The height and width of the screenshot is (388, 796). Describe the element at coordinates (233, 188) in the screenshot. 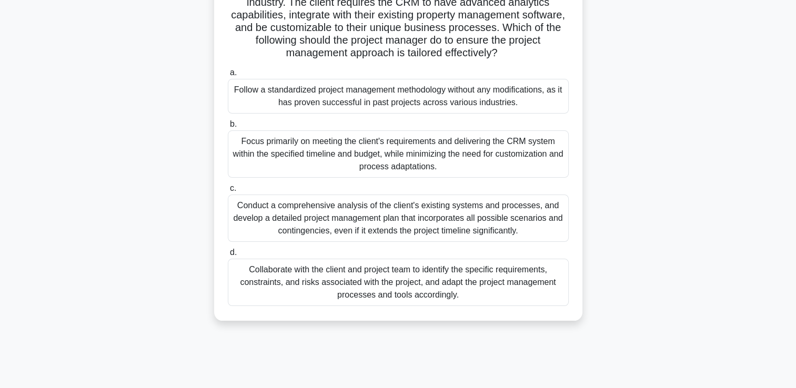

I see `span: c.` at that location.